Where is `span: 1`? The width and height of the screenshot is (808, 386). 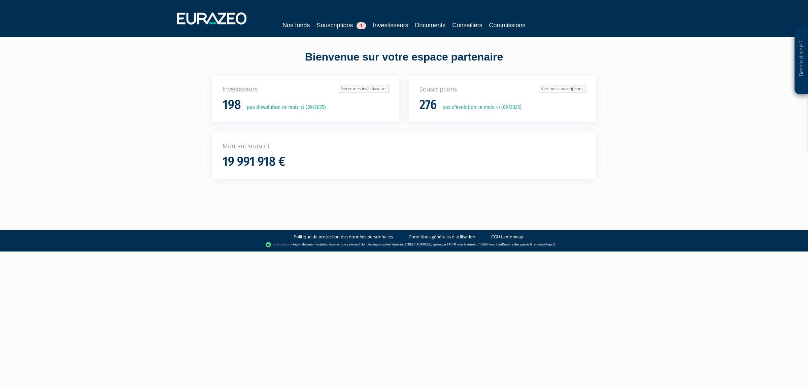 span: 1 is located at coordinates (361, 26).